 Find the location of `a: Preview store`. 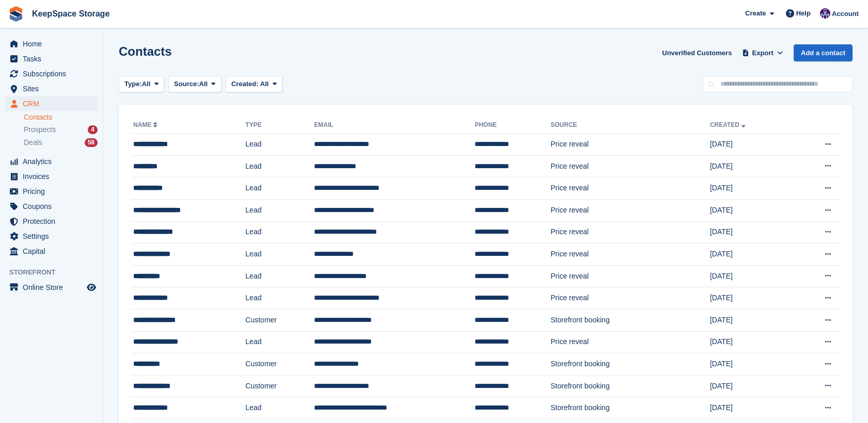

a: Preview store is located at coordinates (92, 288).